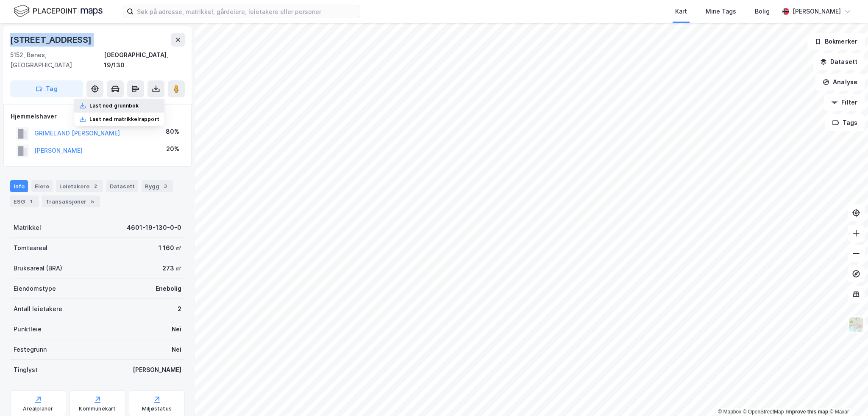 Image resolution: width=868 pixels, height=416 pixels. Describe the element at coordinates (24, 201) in the screenshot. I see `div: ESG` at that location.